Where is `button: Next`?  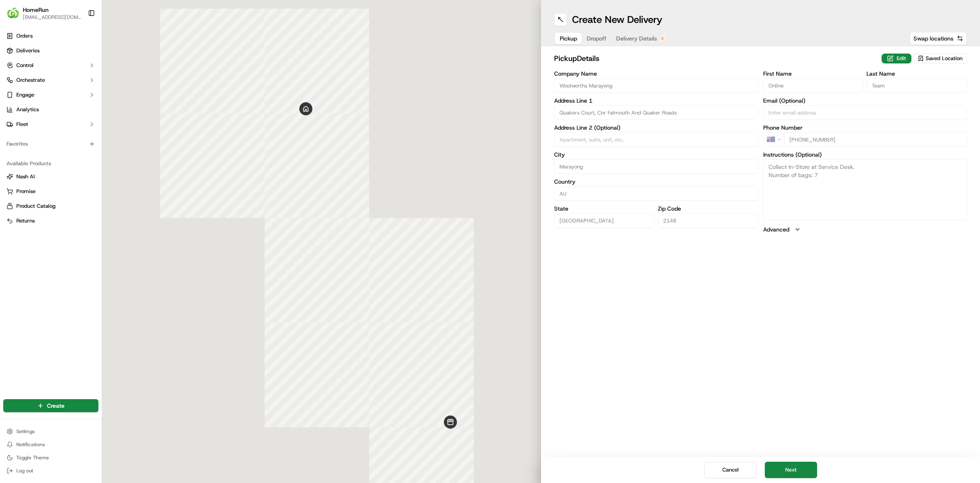 button: Next is located at coordinates (791, 469).